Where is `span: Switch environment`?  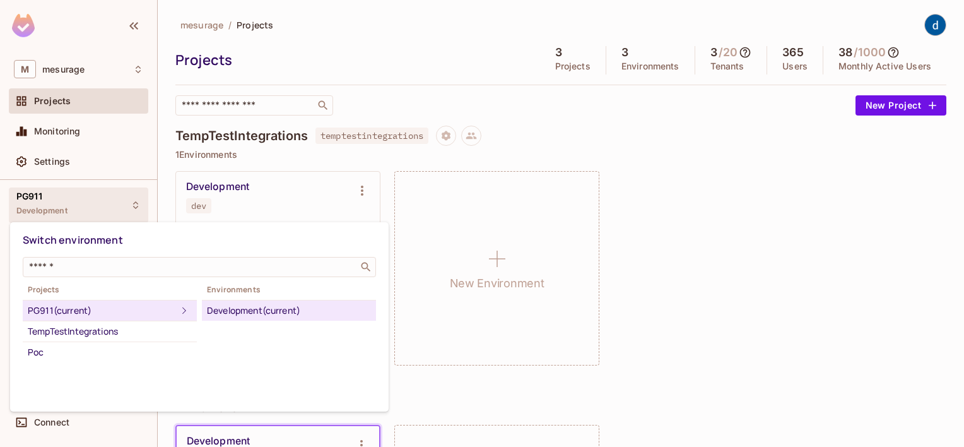 span: Switch environment is located at coordinates (73, 240).